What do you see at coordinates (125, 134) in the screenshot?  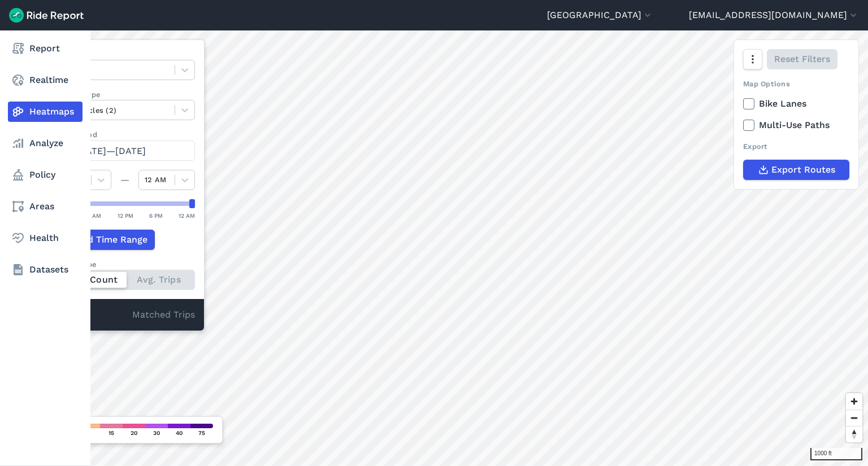 I see `label: Data Period` at bounding box center [125, 134].